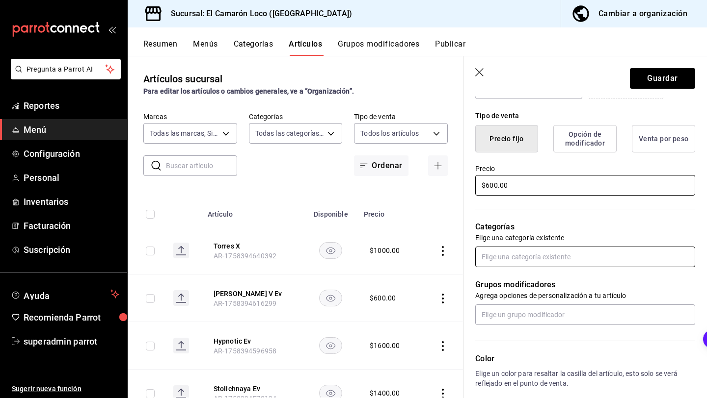 The image size is (707, 398). I want to click on div: $ 1000.00, so click(384, 251).